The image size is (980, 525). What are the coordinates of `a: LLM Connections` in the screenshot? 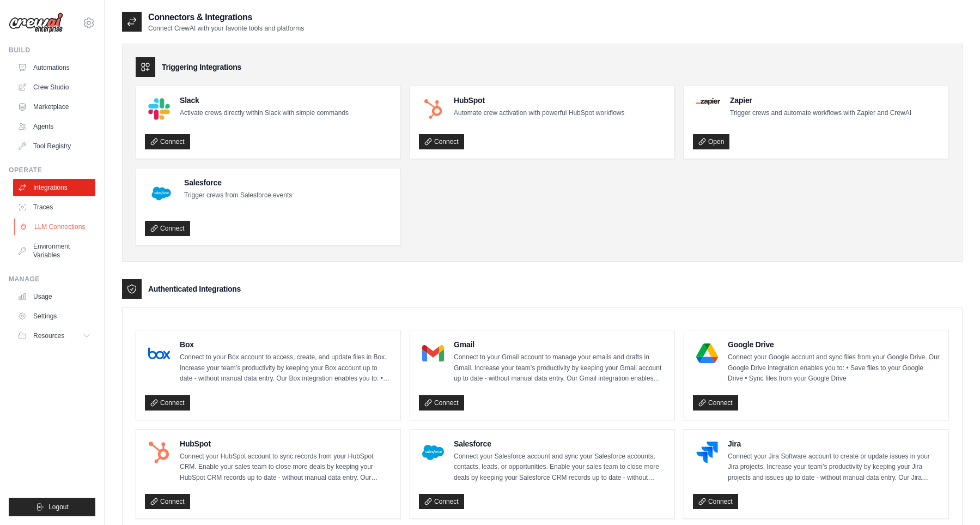 It's located at (55, 227).